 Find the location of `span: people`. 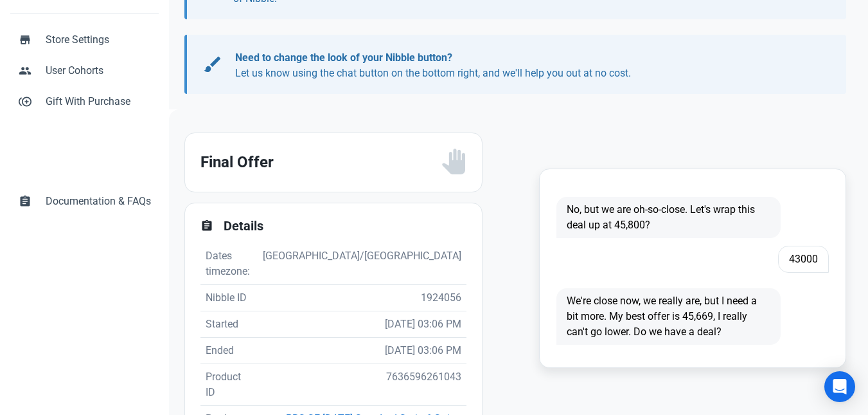

span: people is located at coordinates (25, 69).